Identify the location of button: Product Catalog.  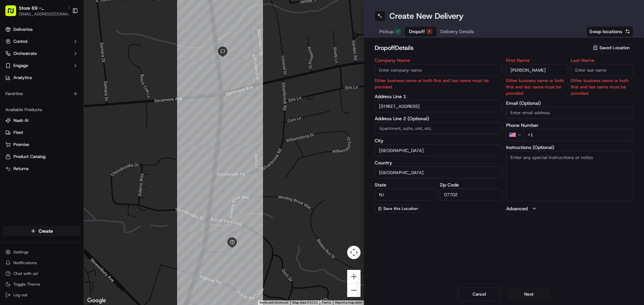
(41, 157).